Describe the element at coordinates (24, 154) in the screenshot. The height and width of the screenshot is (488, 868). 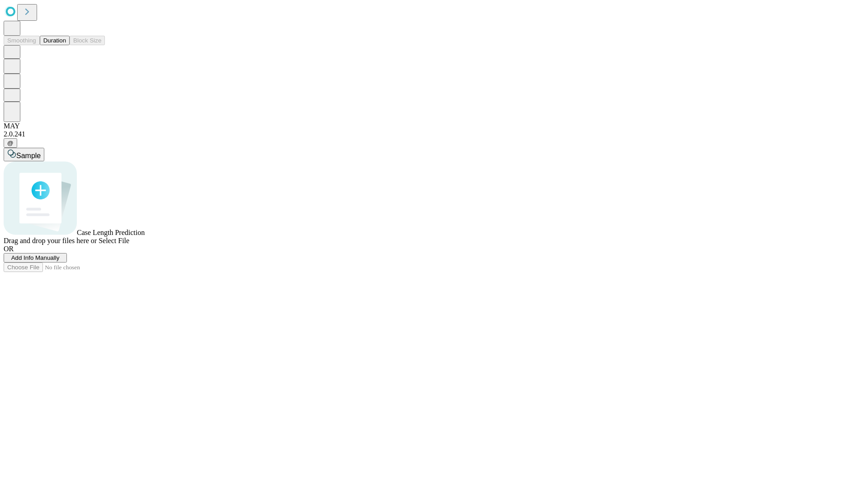
I see `button: Sample` at that location.